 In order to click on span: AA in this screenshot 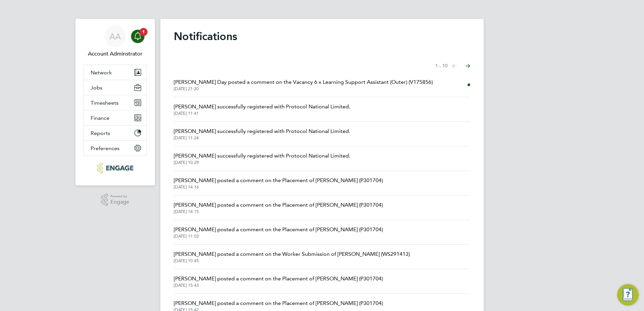, I will do `click(115, 36)`.